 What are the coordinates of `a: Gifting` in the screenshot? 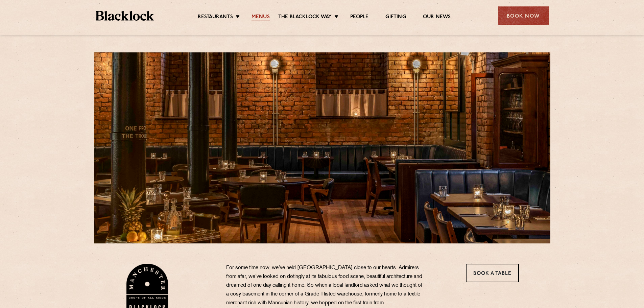 It's located at (396, 17).